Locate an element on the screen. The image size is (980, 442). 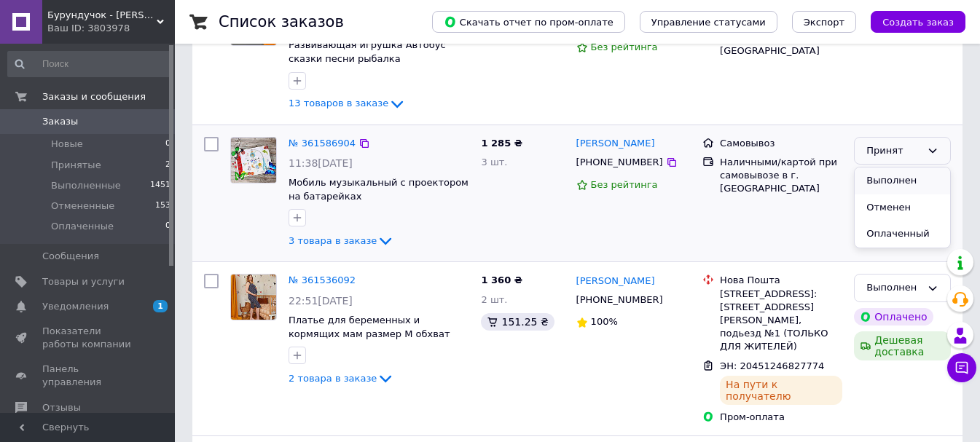
span: Развивающая игрушка Автобус сказки песни рыбалка is located at coordinates (367, 52).